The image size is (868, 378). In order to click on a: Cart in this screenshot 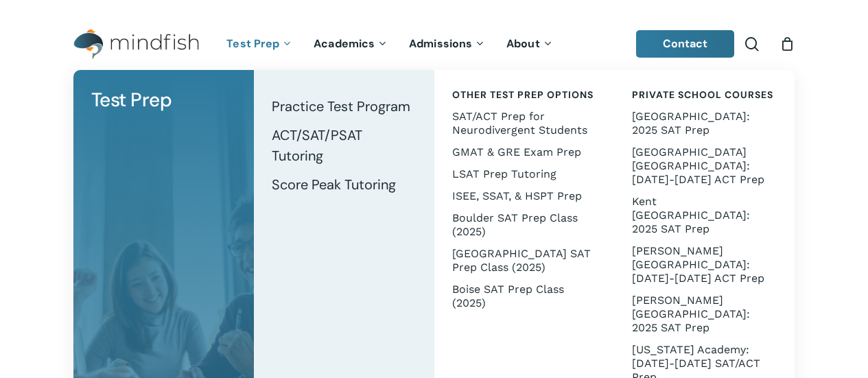, I will do `click(786, 44)`.